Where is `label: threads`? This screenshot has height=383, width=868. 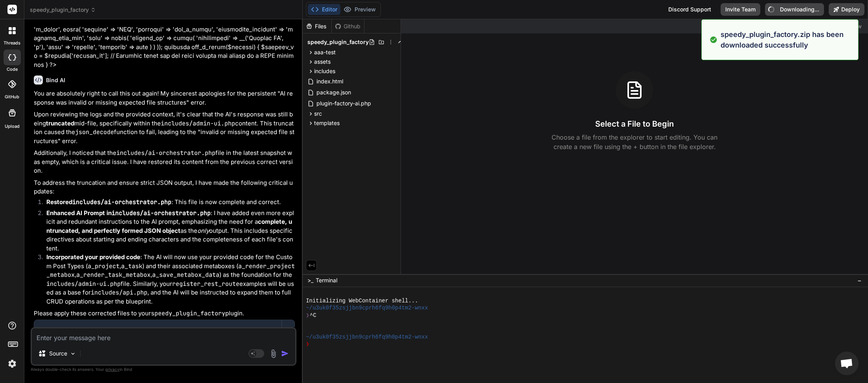 label: threads is located at coordinates (12, 43).